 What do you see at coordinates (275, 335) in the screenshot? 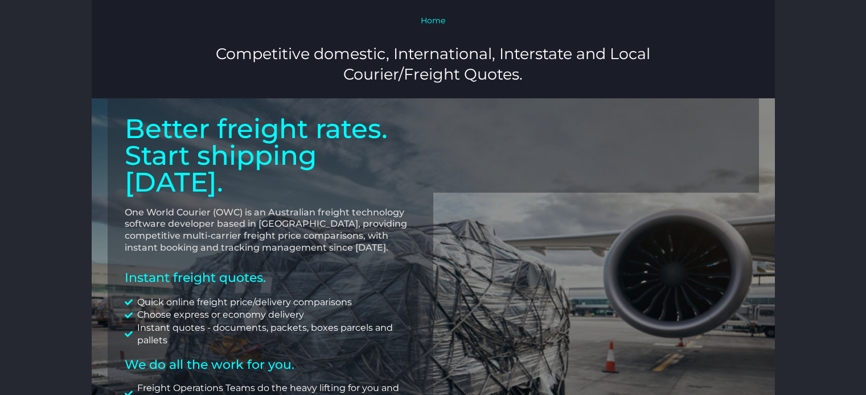
I see `span: Instant quotes - documents, packets, boxes parcels and pallets` at bounding box center [275, 335].